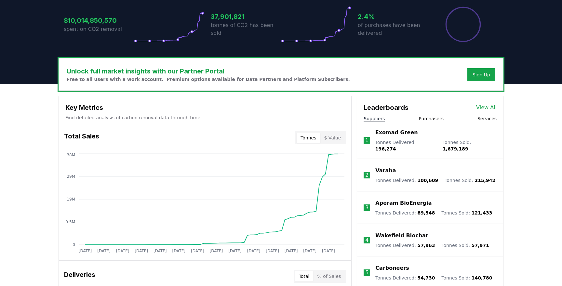 This screenshot has height=286, width=562. I want to click on tspan: 0, so click(74, 245).